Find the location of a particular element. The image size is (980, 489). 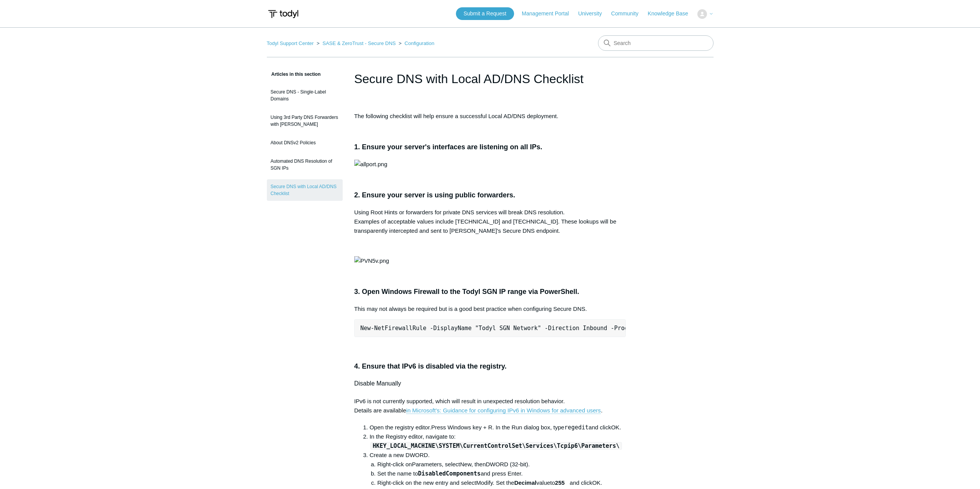

a: Community is located at coordinates (629, 14).